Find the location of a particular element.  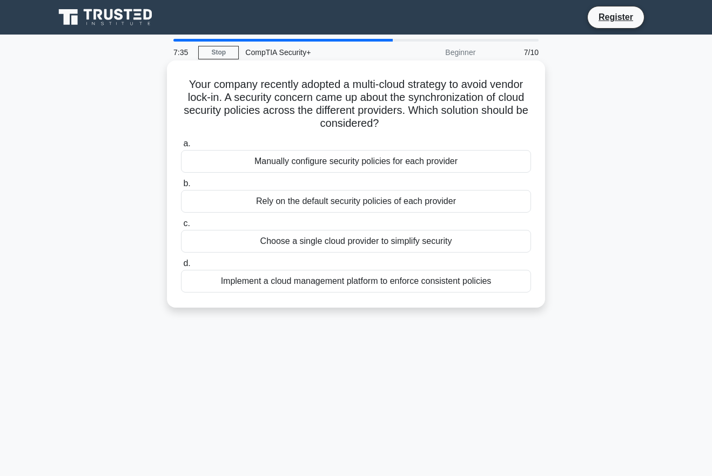

div: 7:35 is located at coordinates (183, 52).